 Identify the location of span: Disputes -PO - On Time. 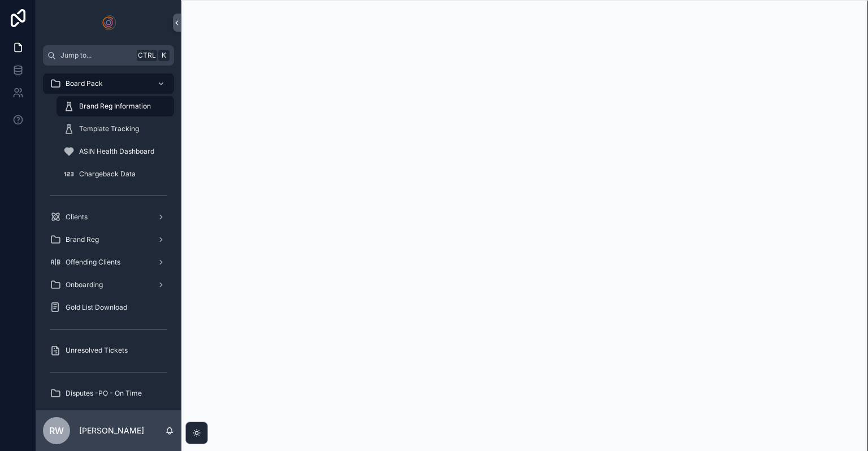
(103, 393).